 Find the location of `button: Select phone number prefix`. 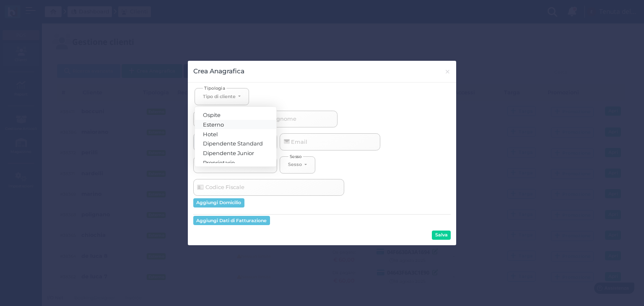

button: Select phone number prefix is located at coordinates (206, 142).